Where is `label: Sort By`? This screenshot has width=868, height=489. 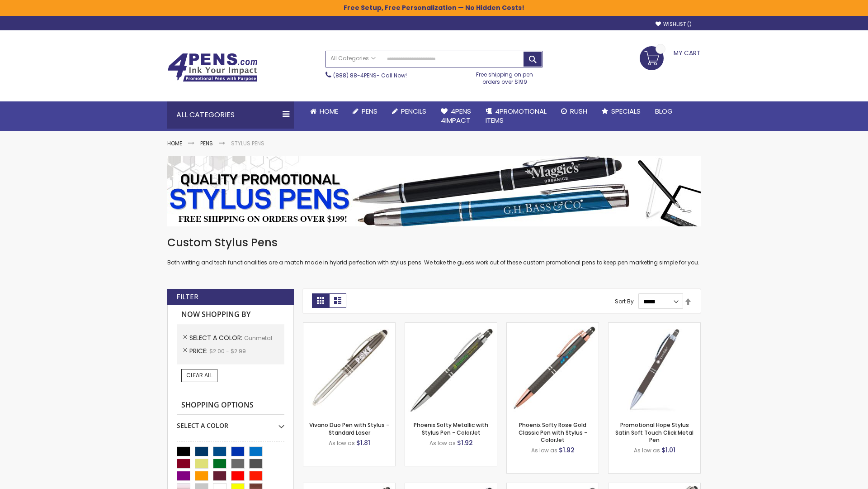
label: Sort By is located at coordinates (624, 301).